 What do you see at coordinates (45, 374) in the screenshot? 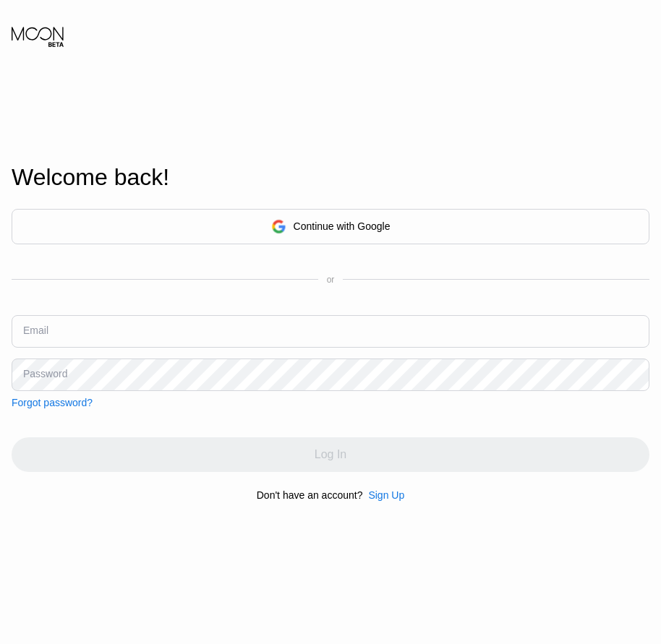
I see `div: Password` at bounding box center [45, 374].